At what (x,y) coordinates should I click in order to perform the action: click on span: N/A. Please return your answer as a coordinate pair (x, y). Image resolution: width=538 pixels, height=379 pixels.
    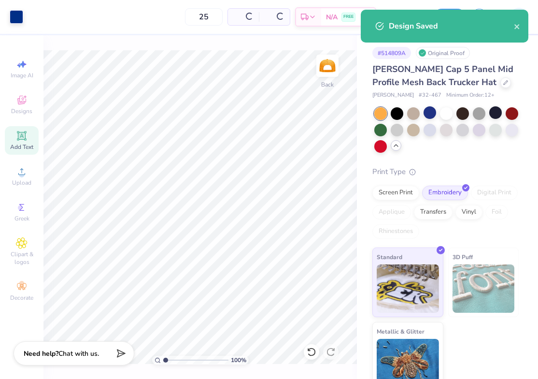
    Looking at the image, I should click on (332, 17).